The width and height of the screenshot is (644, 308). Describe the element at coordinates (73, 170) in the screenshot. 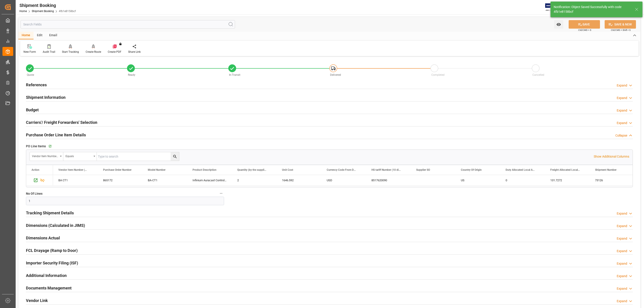

I see `span: Vendor Item Number (By The Supplier)` at that location.